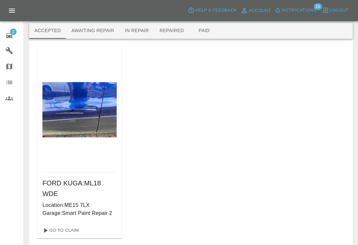 This screenshot has height=245, width=358. What do you see at coordinates (216, 10) in the screenshot?
I see `span: Help & Feedback` at bounding box center [216, 10].